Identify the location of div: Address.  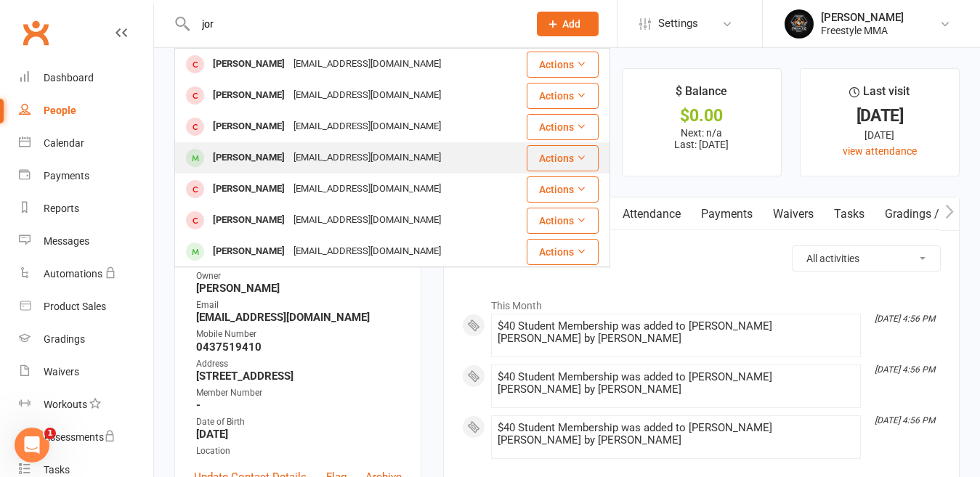
(298, 364).